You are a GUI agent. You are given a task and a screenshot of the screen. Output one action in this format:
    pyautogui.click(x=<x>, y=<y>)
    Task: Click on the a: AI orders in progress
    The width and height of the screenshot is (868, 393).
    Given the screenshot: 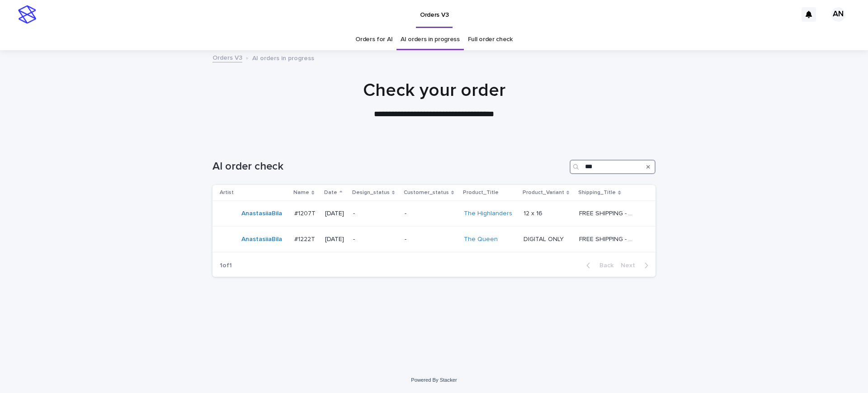 What is the action you would take?
    pyautogui.click(x=430, y=39)
    